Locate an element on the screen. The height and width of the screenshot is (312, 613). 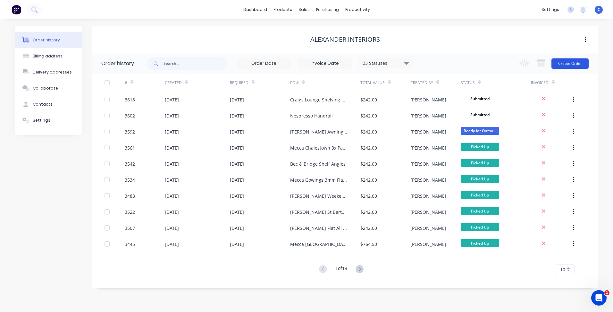
div: Delivery addresses is located at coordinates (52, 72).